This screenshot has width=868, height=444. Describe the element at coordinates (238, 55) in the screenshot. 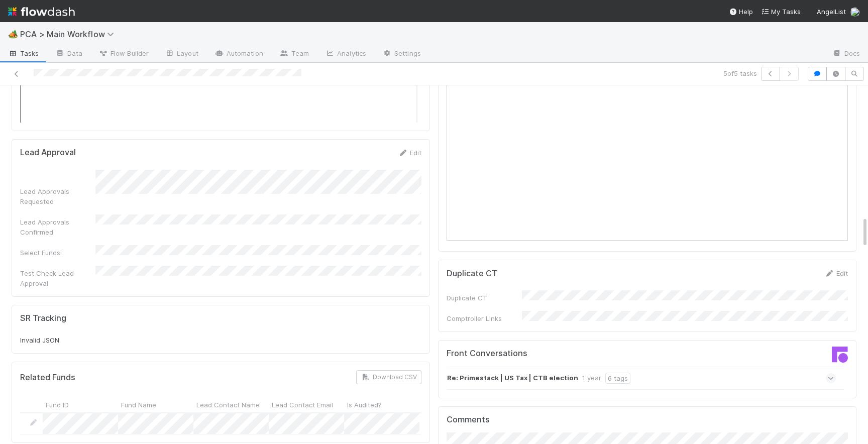

I see `a: Automation` at that location.